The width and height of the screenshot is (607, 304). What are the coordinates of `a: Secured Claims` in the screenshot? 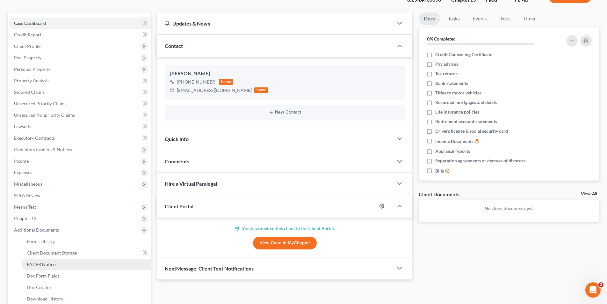 It's located at (80, 92).